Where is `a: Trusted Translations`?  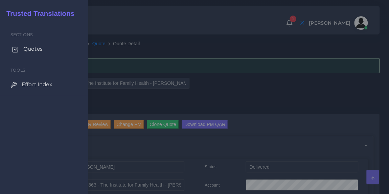
a: Trusted Translations is located at coordinates (38, 14).